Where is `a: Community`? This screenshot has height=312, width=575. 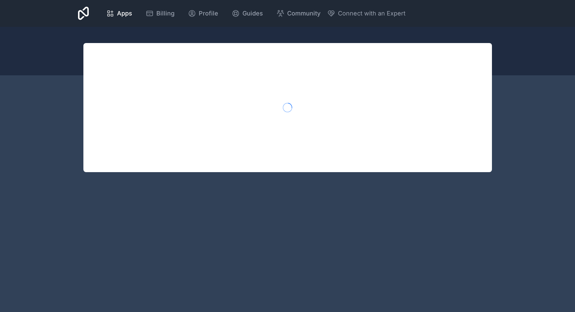 a: Community is located at coordinates (298, 13).